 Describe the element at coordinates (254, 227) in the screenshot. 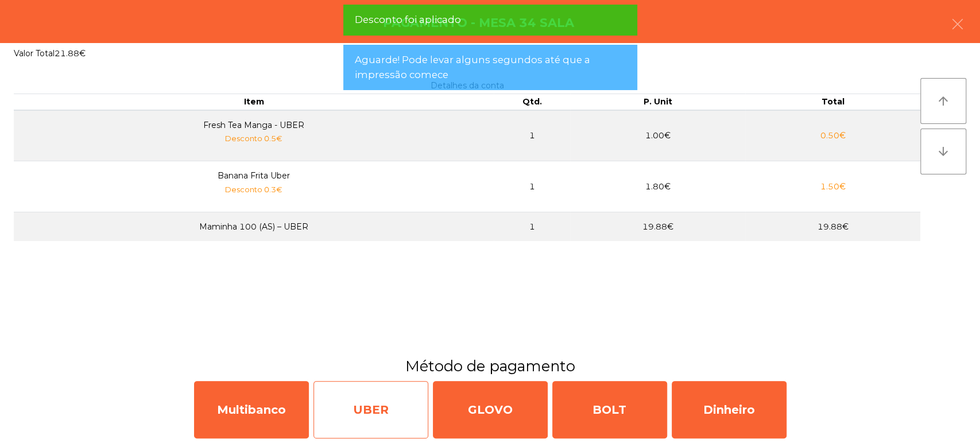

I see `td: Maminha 100 (AS) – UBER` at that location.